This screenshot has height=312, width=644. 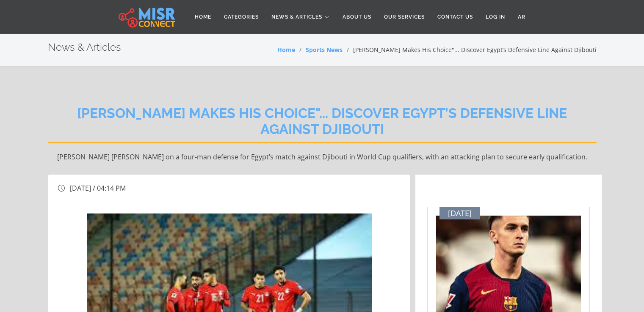 I want to click on a: News & Articles, so click(x=301, y=17).